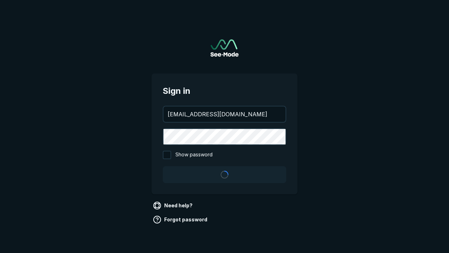  I want to click on a: Go to sign in, so click(225, 48).